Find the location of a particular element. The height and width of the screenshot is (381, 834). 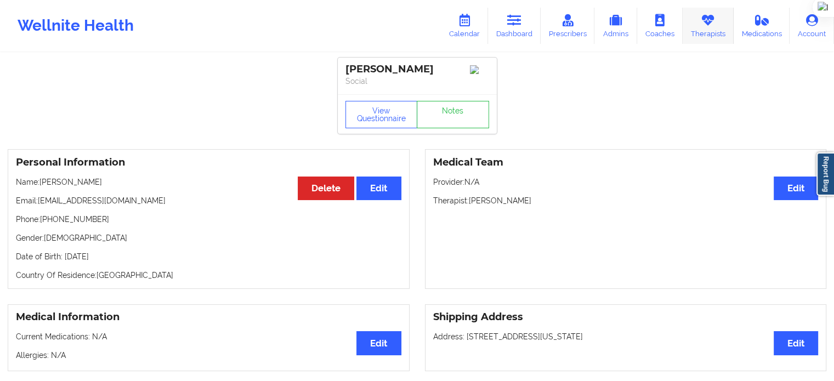

p: Current Medications: N/A is located at coordinates (208, 337).